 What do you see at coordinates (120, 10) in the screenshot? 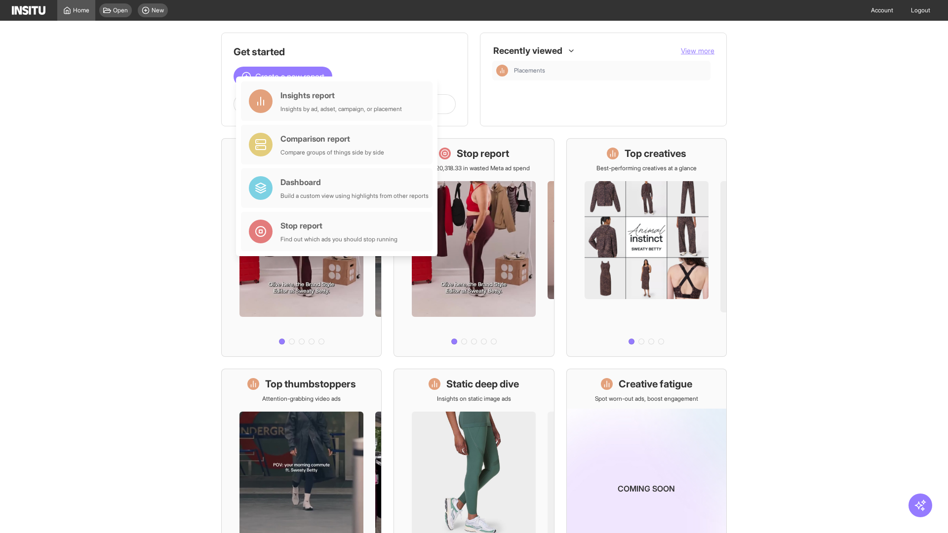
I see `span: Open` at bounding box center [120, 10].